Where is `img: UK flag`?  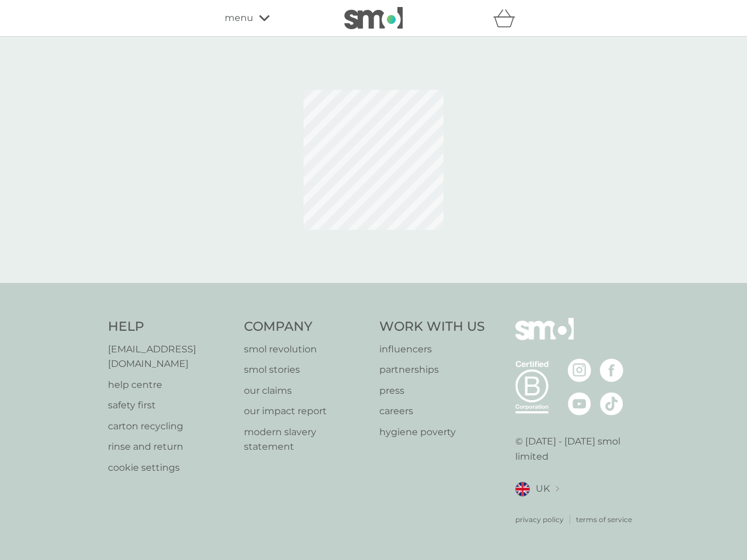 img: UK flag is located at coordinates (522, 489).